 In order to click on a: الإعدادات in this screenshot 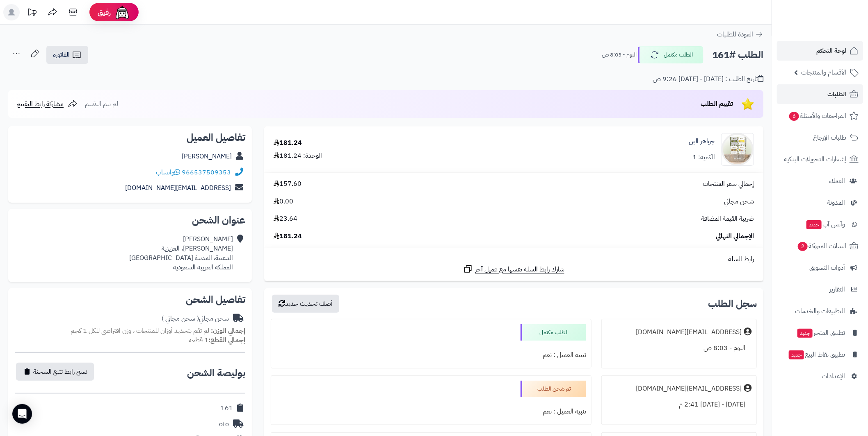, I will do `click(820, 376)`.